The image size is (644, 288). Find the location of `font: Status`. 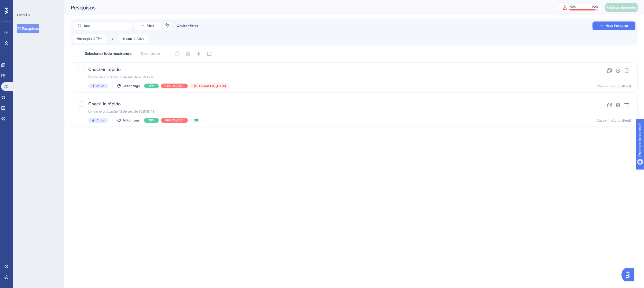

font: Status is located at coordinates (128, 39).